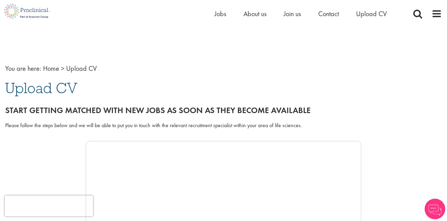  What do you see at coordinates (223, 110) in the screenshot?
I see `h2: Start getting matched with new jobs as soon as they become available` at bounding box center [223, 110].